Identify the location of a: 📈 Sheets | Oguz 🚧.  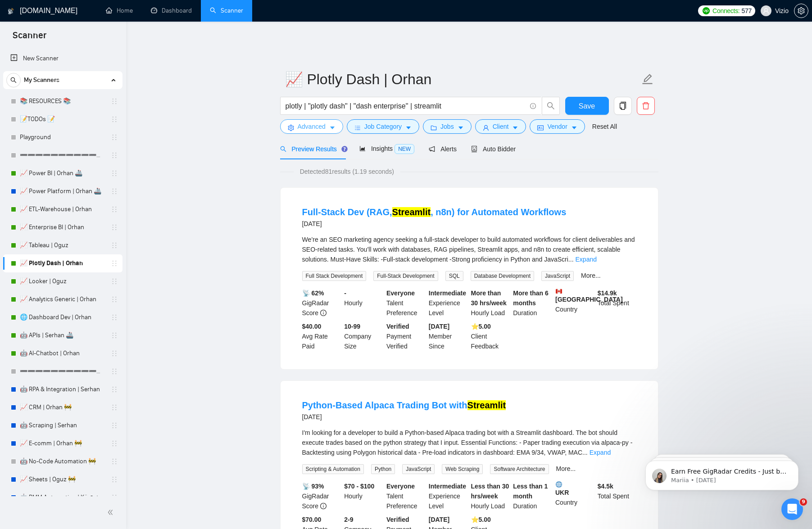
(63, 480).